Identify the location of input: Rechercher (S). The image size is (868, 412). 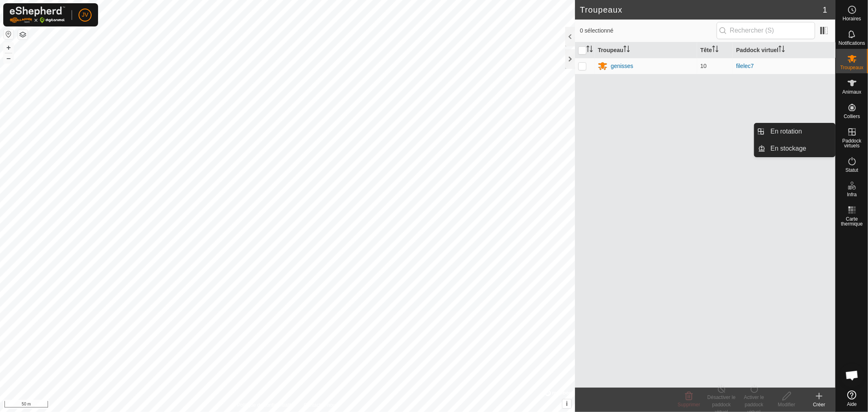
(766, 31).